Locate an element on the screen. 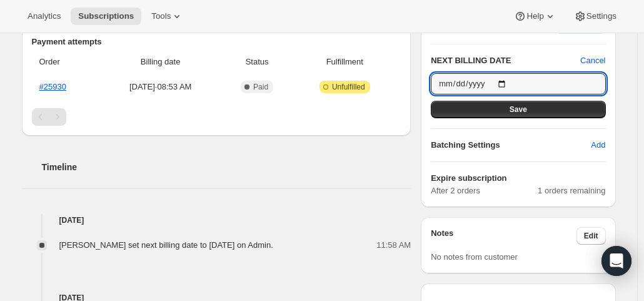  button: Help is located at coordinates (535, 16).